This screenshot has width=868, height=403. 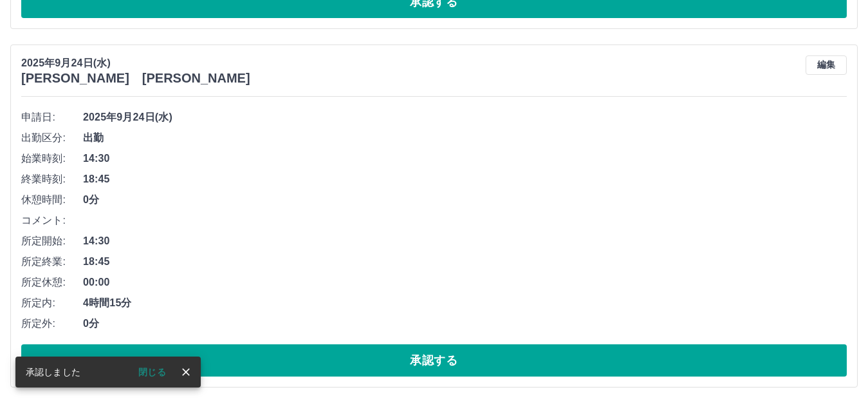 What do you see at coordinates (52, 323) in the screenshot?
I see `span: 所定外:` at bounding box center [52, 323].